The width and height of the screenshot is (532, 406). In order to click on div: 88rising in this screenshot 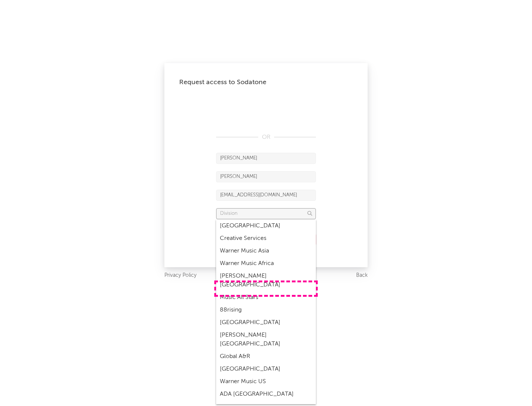, I will do `click(266, 310)`.